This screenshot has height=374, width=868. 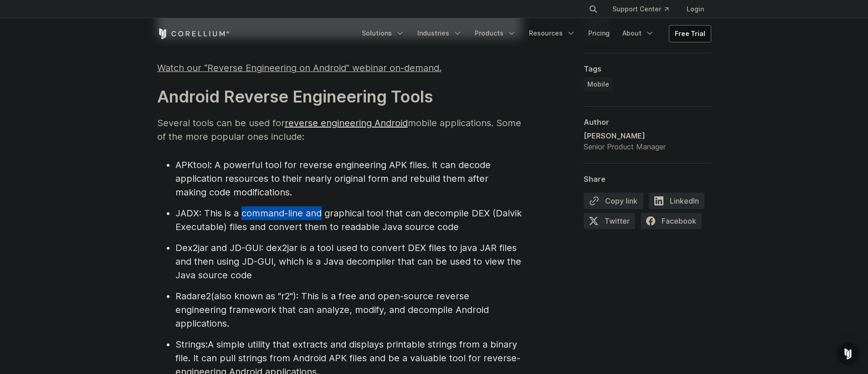 What do you see at coordinates (648, 69) in the screenshot?
I see `div: Tags` at bounding box center [648, 69].